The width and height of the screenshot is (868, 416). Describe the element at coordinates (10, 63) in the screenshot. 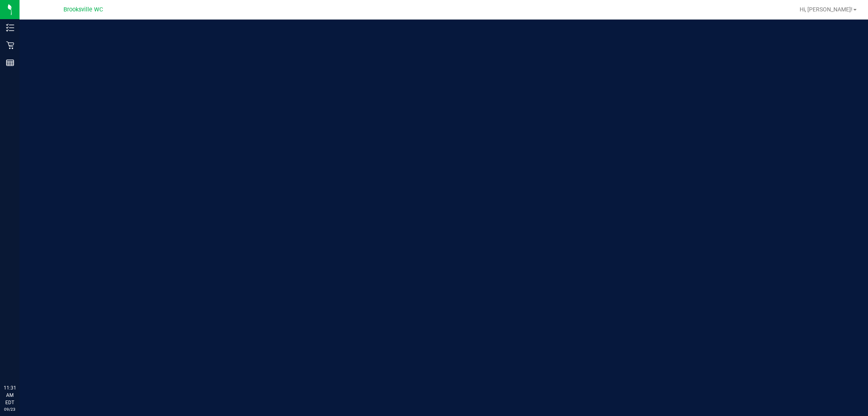

I see `inline-svg: Reports` at that location.